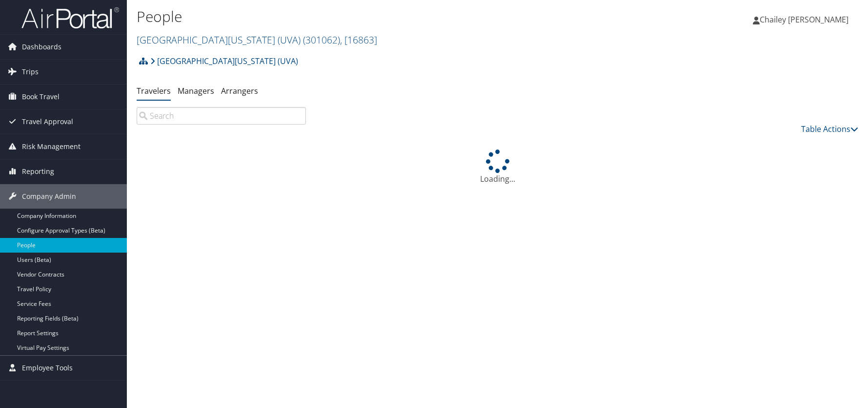  What do you see at coordinates (48, 196) in the screenshot?
I see `span: Company Admin` at bounding box center [48, 196].